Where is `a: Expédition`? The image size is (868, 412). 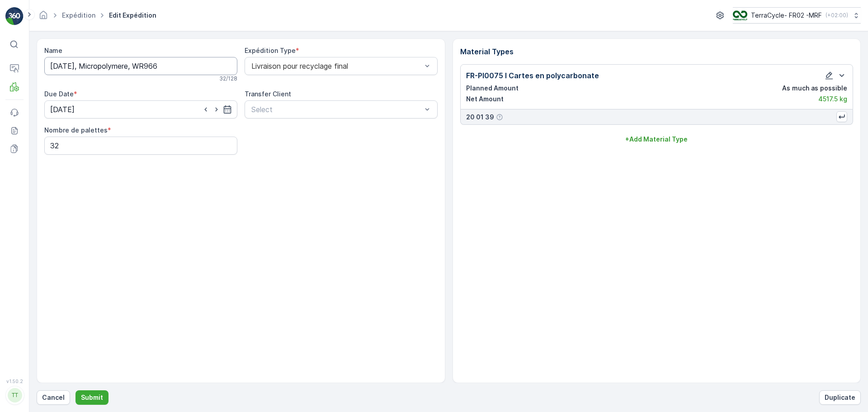 a: Expédition is located at coordinates (78, 15).